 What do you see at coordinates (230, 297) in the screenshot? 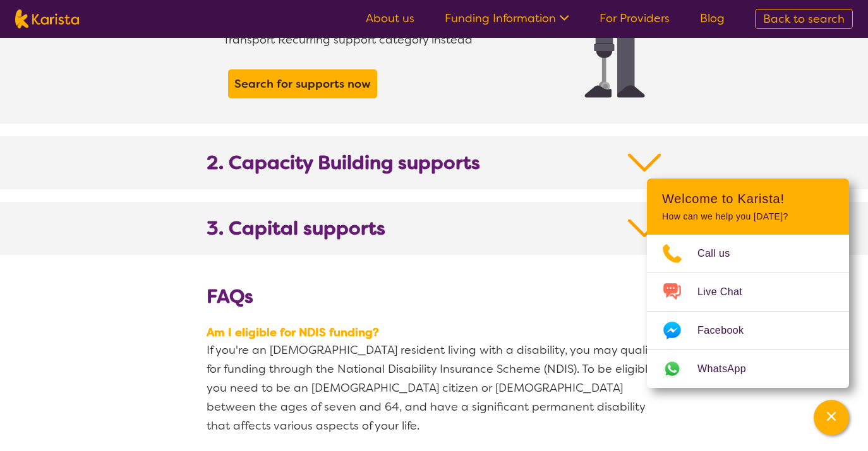
I see `b: FAQs` at bounding box center [230, 297].